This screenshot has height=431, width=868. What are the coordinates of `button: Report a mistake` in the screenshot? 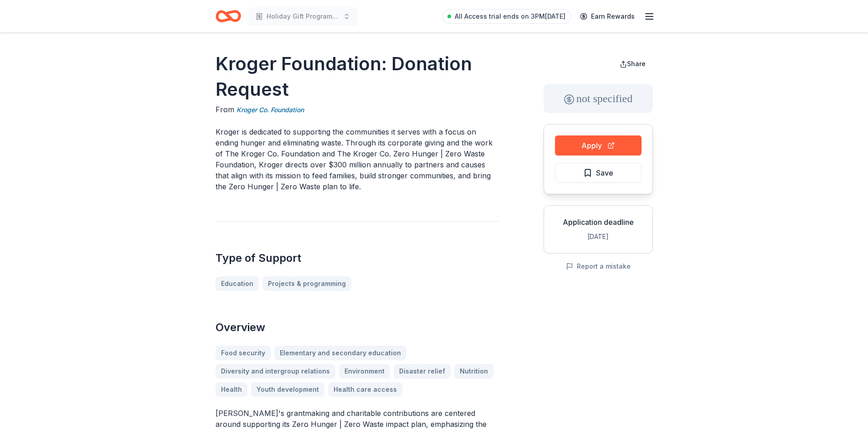 It's located at (598, 266).